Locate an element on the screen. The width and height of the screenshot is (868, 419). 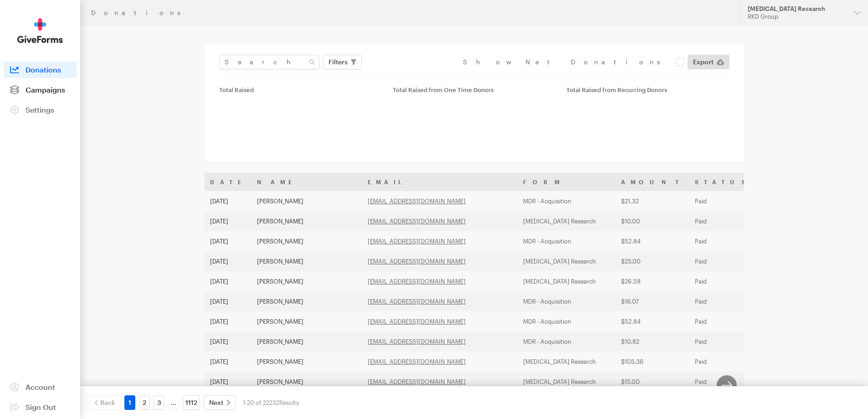
a: 1112 is located at coordinates (191, 402).